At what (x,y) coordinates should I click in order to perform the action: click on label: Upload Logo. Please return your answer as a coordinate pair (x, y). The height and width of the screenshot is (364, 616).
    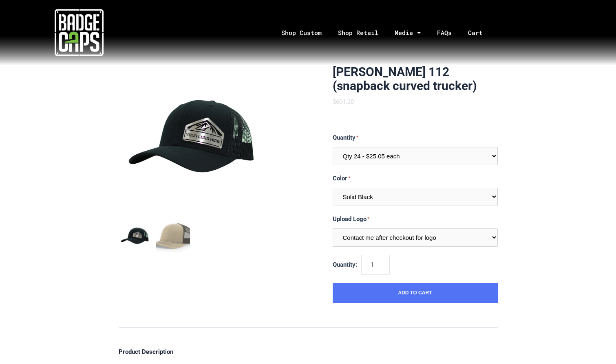
    Looking at the image, I should click on (415, 219).